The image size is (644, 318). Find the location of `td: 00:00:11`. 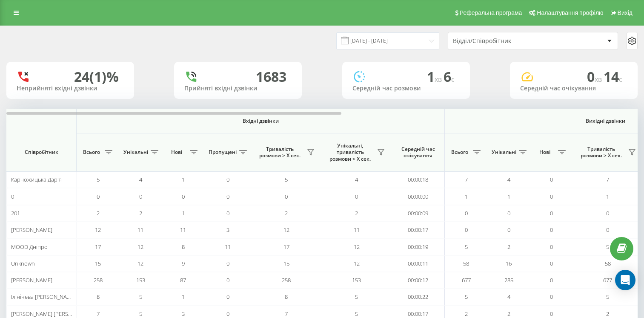

td: 00:00:11 is located at coordinates (418, 263).